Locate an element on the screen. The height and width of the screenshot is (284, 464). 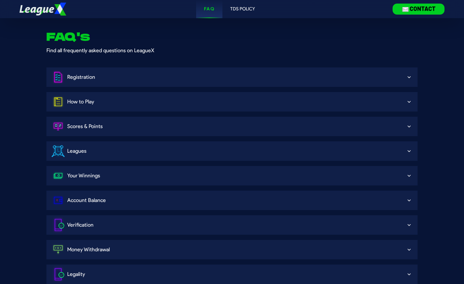
div: TDS Policy is located at coordinates (243, 9).